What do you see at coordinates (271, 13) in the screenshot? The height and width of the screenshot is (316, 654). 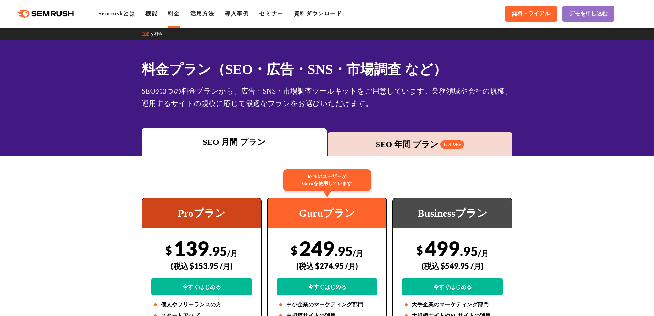 I see `a: セミナー` at bounding box center [271, 13].